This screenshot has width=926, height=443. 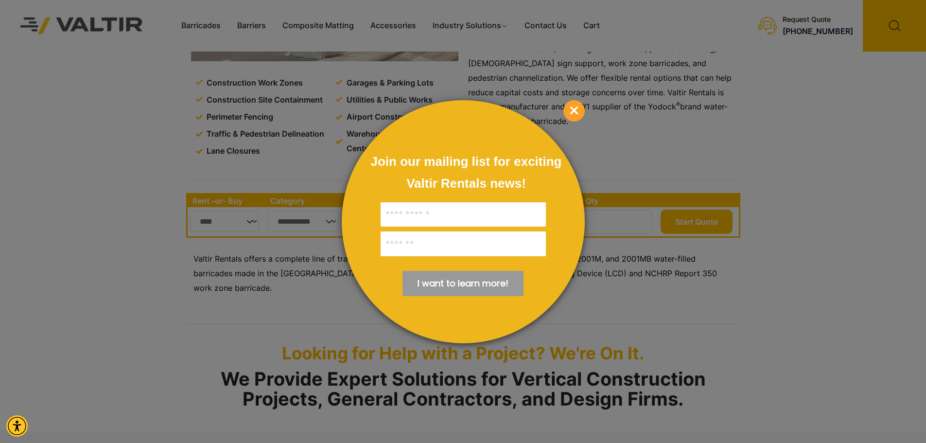 What do you see at coordinates (463, 214) in the screenshot?
I see `input: Full Name:*` at bounding box center [463, 214].